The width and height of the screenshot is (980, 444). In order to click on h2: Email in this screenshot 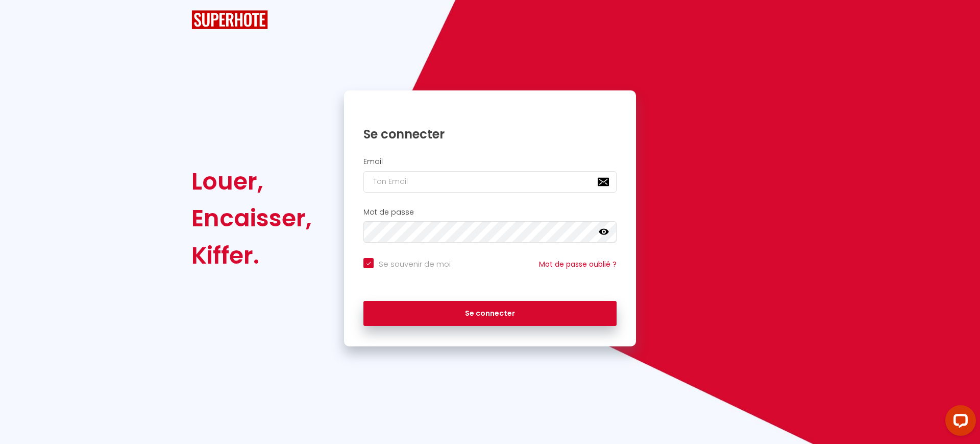, I will do `click(490, 162)`.